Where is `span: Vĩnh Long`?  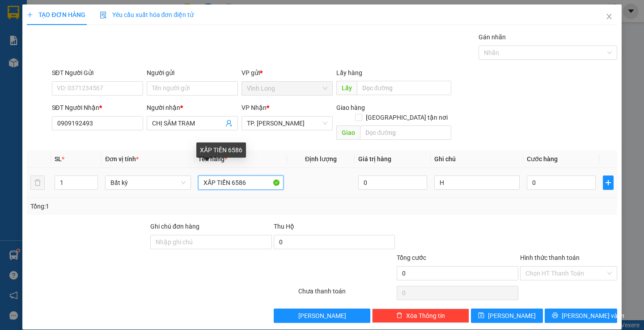 span: Vĩnh Long is located at coordinates (287, 88).